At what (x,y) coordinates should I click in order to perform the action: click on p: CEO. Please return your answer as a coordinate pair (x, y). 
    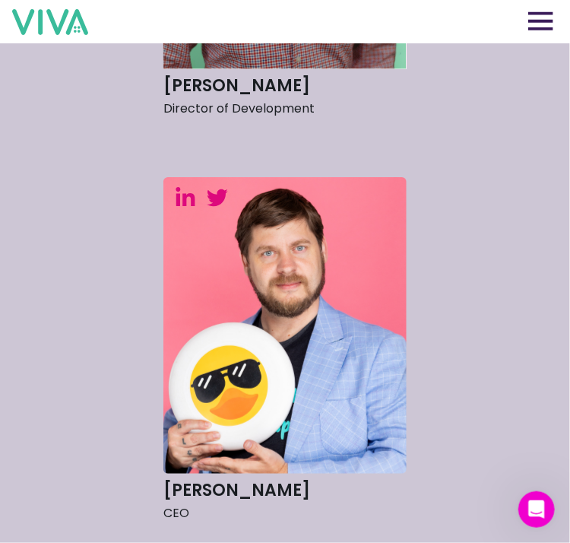
    Looking at the image, I should click on (285, 513).